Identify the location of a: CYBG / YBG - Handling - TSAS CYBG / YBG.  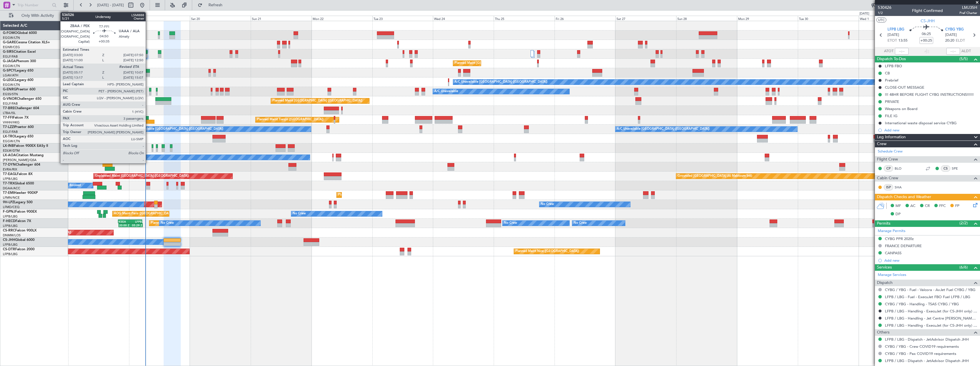
(921, 304).